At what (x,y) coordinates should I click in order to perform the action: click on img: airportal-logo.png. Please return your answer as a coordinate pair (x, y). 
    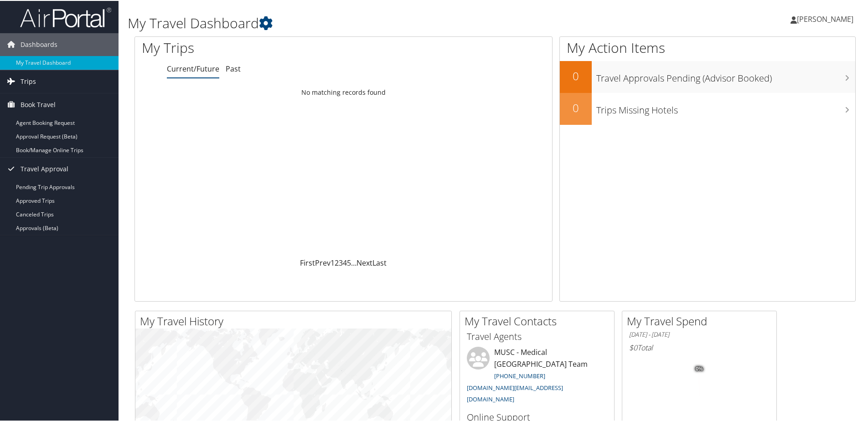
    Looking at the image, I should click on (66, 16).